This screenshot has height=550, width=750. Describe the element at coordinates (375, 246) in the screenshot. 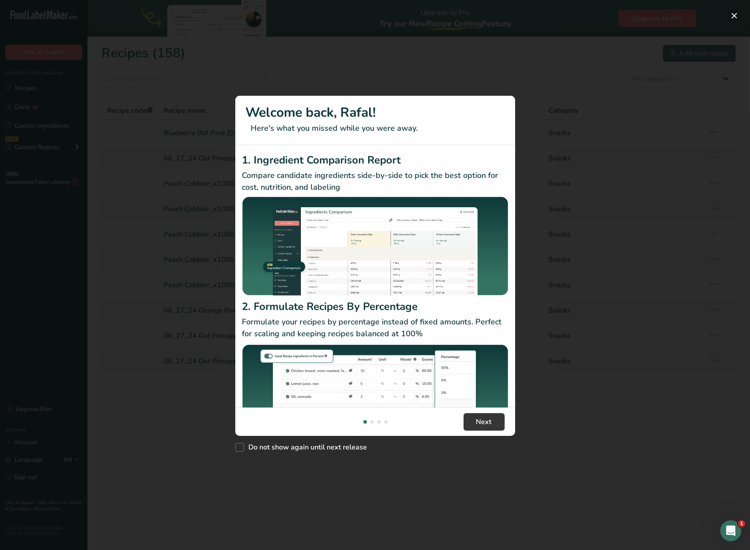

I see `img: Ingredient Comparison Report` at that location.